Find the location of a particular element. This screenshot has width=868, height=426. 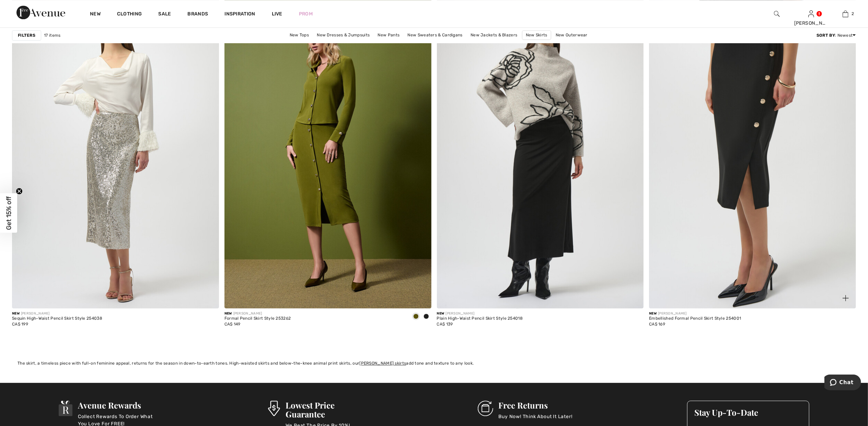

h3: Stay Up-To-Date is located at coordinates (748, 412).